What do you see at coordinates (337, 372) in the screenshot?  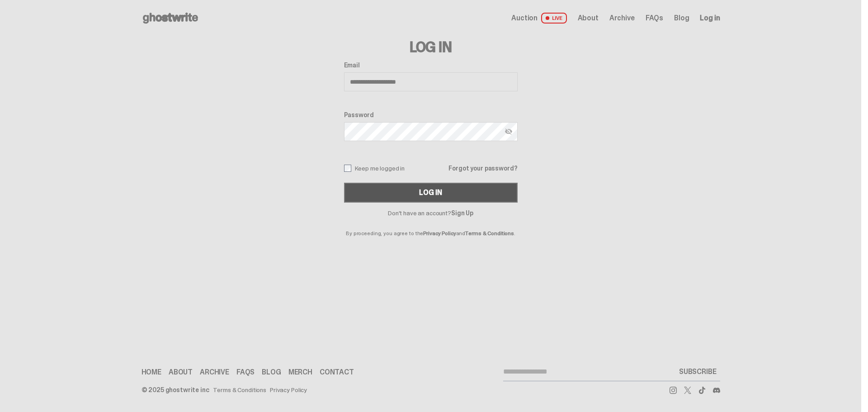 I see `a: Contact` at bounding box center [337, 372].